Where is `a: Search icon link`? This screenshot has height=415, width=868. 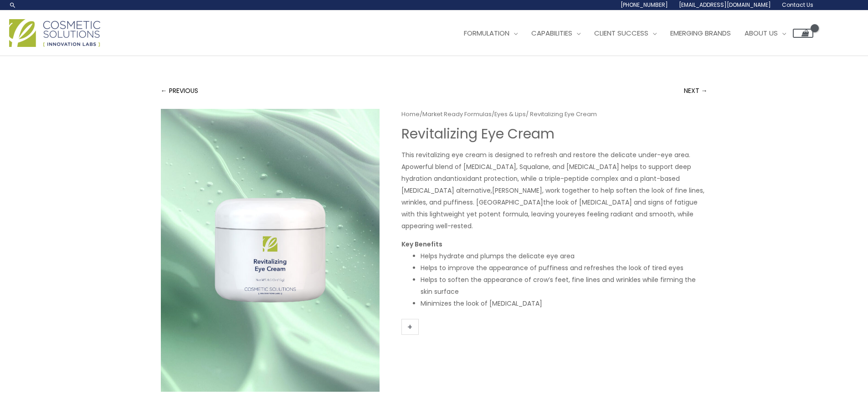
a: Search icon link is located at coordinates (13, 5).